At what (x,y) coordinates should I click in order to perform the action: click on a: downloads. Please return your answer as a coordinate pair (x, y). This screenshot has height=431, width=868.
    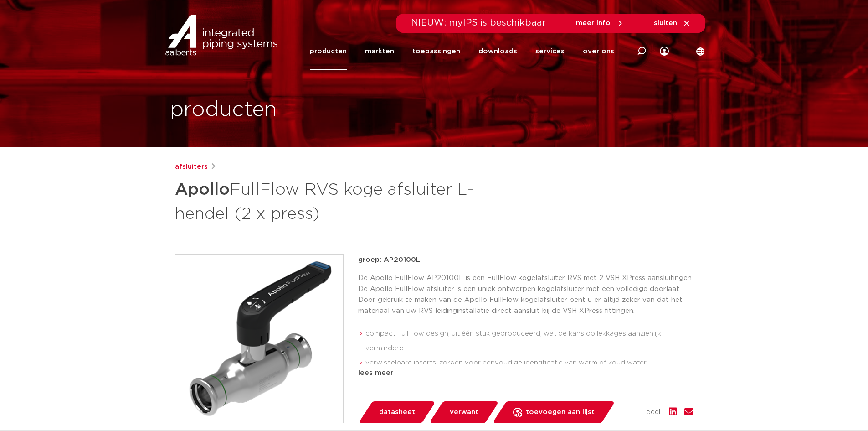
    Looking at the image, I should click on (498, 51).